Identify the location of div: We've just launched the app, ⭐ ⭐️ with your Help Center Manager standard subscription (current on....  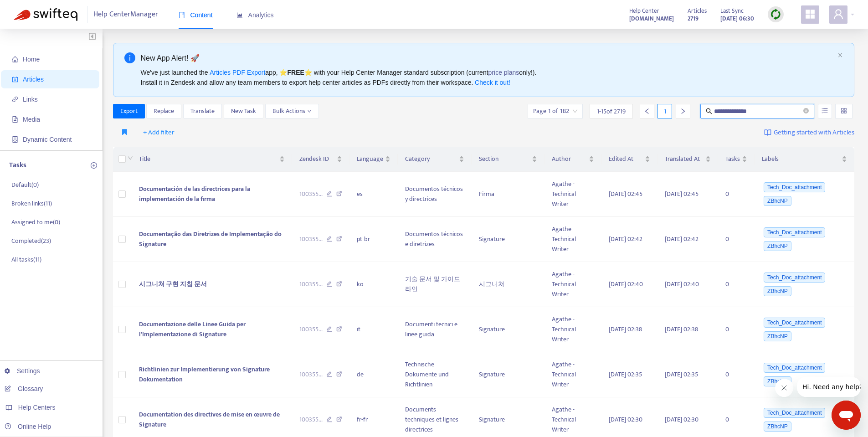
(488, 78).